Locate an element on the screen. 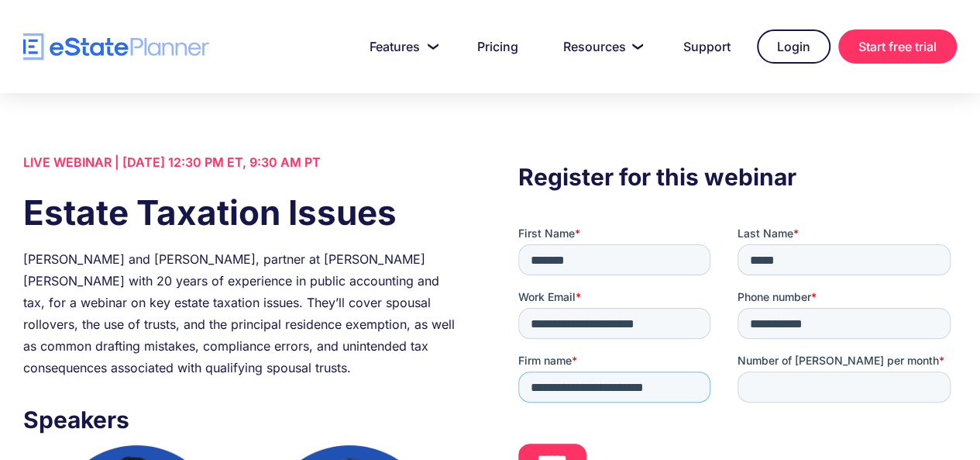 The height and width of the screenshot is (460, 980). h3: Speakers is located at coordinates (243, 419).